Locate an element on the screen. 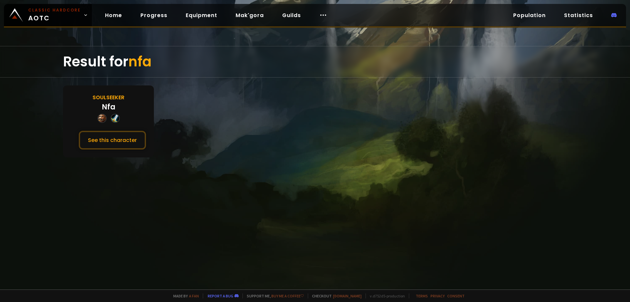 Image resolution: width=630 pixels, height=302 pixels. a: Equipment is located at coordinates (201, 15).